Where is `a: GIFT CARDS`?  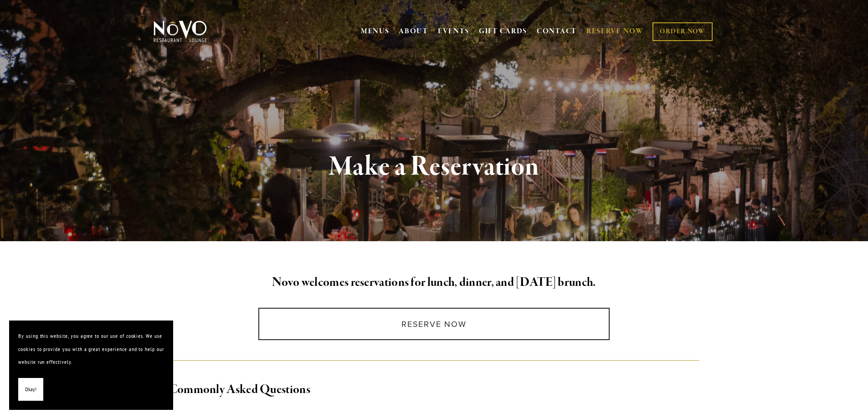
a: GIFT CARDS is located at coordinates (503, 32).